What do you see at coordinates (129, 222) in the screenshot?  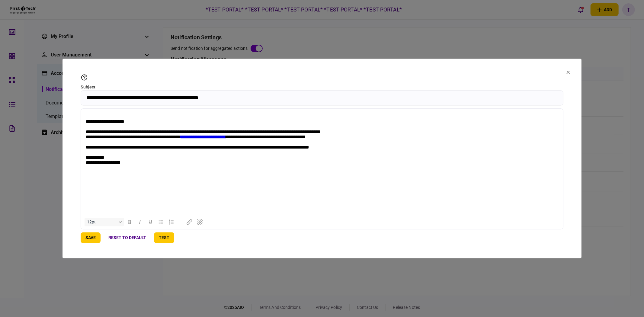 I see `button: Bold` at bounding box center [129, 222].